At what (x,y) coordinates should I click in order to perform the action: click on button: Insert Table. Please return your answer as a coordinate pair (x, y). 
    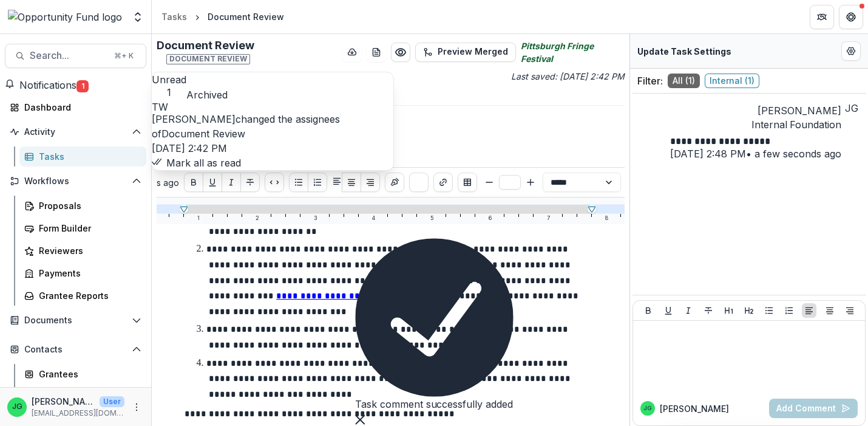
    Looking at the image, I should click on (467, 183).